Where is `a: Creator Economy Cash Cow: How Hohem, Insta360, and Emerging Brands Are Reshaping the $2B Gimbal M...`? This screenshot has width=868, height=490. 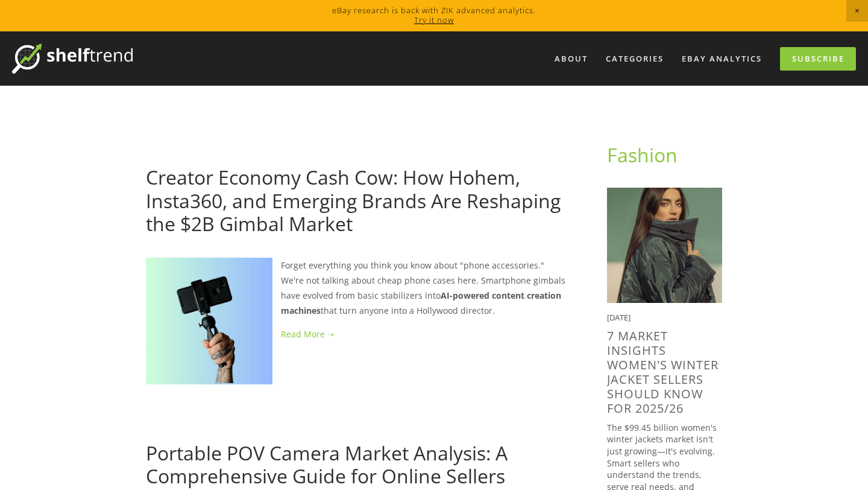 a: Creator Economy Cash Cow: How Hohem, Insta360, and Emerging Brands Are Reshaping the $2B Gimbal M... is located at coordinates (353, 200).